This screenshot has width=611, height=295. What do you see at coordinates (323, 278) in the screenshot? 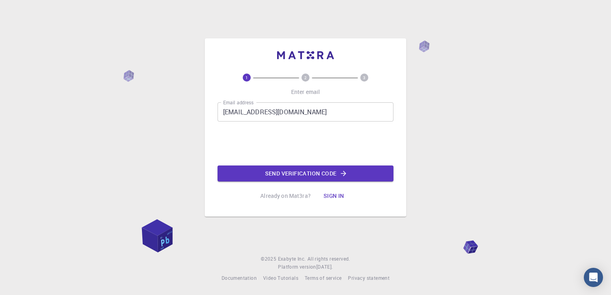
I see `span: Terms of service` at bounding box center [323, 278].